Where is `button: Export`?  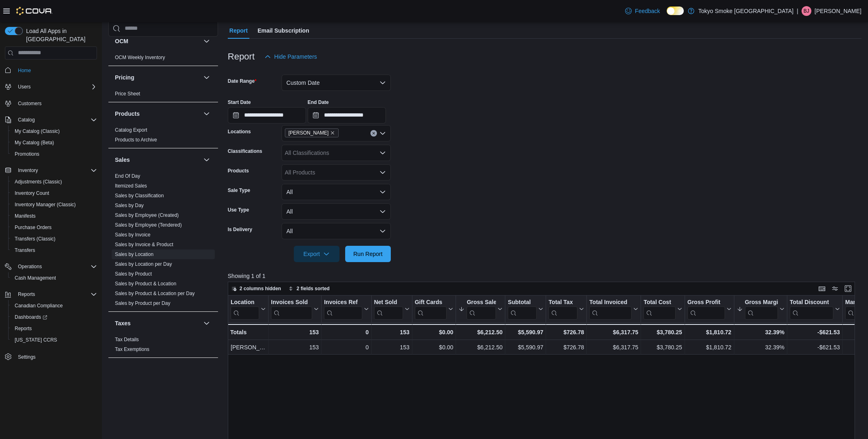 button: Export is located at coordinates (316, 254).